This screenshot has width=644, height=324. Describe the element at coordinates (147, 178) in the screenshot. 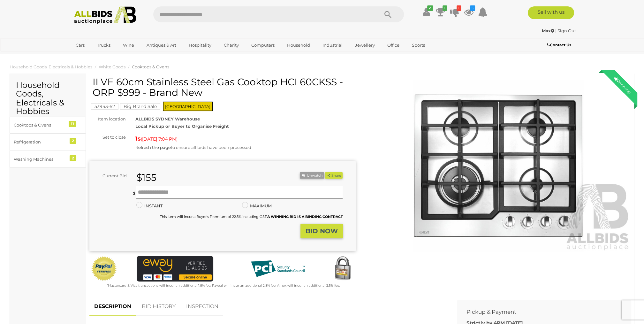

I see `strong: $155` at that location.